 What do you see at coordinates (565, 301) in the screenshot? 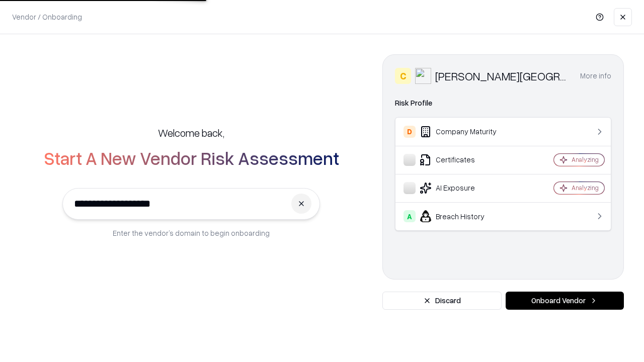
I see `button: Onboard Vendor` at bounding box center [565, 301].